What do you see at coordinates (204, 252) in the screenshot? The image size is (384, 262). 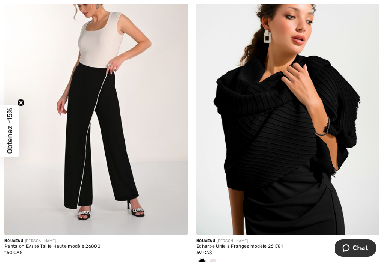 I see `span: 69 CA$` at bounding box center [204, 252].